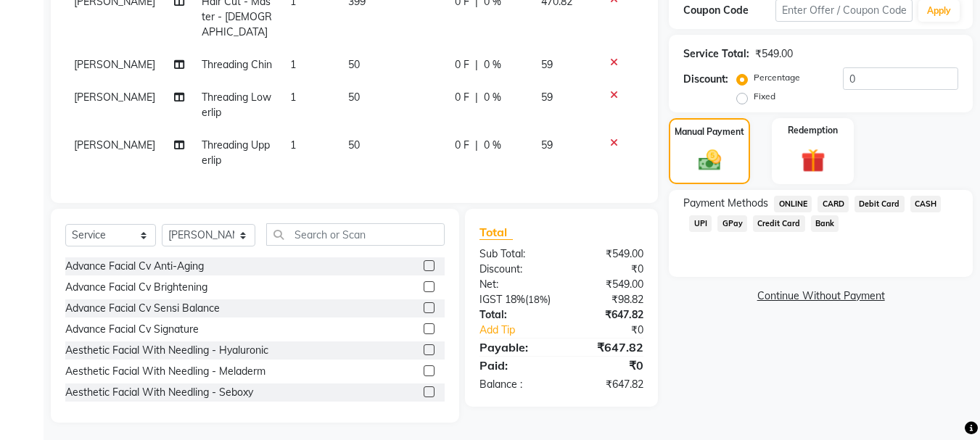  What do you see at coordinates (236, 153) in the screenshot?
I see `span: Threading Upperlip` at bounding box center [236, 153].